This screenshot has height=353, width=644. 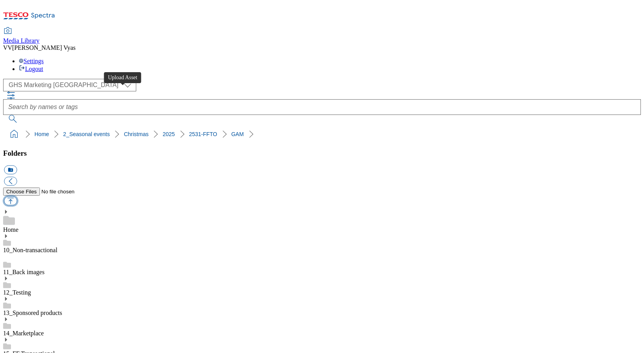 I want to click on a: 2025, so click(x=168, y=134).